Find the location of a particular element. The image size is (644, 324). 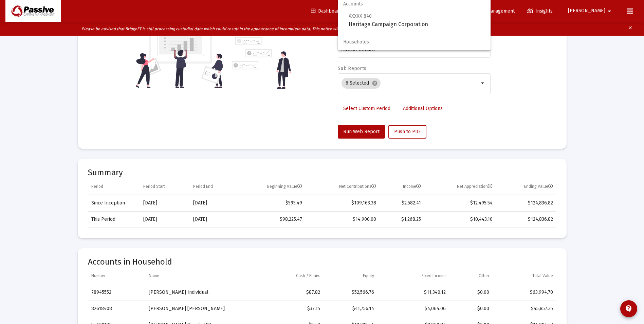

div: Other is located at coordinates (484, 276).